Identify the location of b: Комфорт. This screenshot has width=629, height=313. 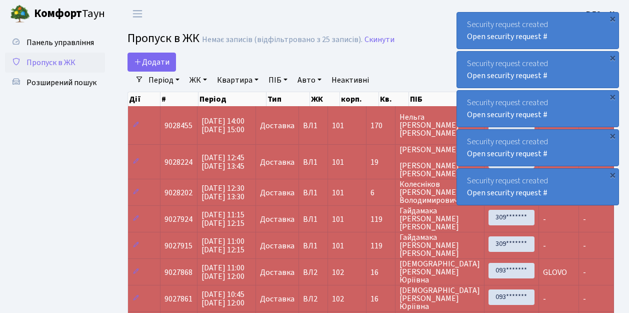
(58, 14).